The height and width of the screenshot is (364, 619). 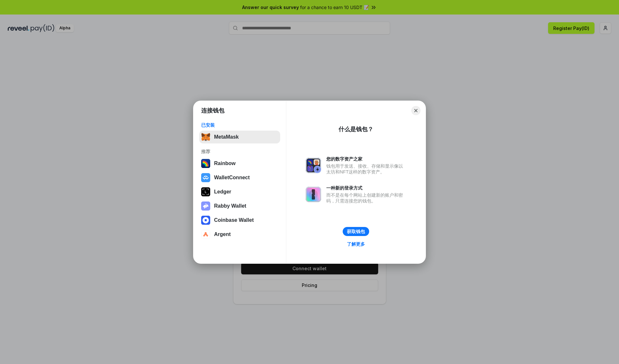 I want to click on img: svg+xml,%3Csvg%20xmlns%3D%22http%3A%2F%2Fwww.w3.org%2F2000%2Fsvg%22%20width%3D%2228%22%20height%3..., so click(x=206, y=192).